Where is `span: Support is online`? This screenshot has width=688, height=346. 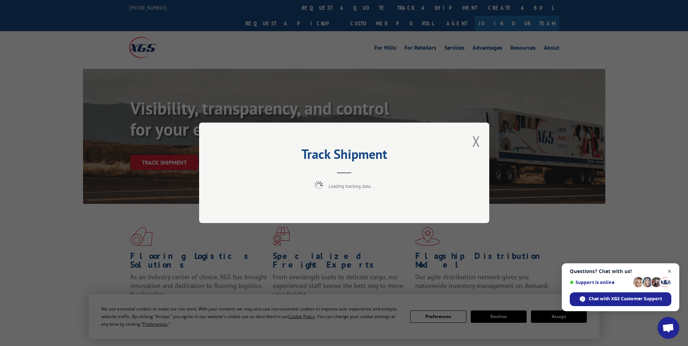 span: Support is online is located at coordinates (600, 282).